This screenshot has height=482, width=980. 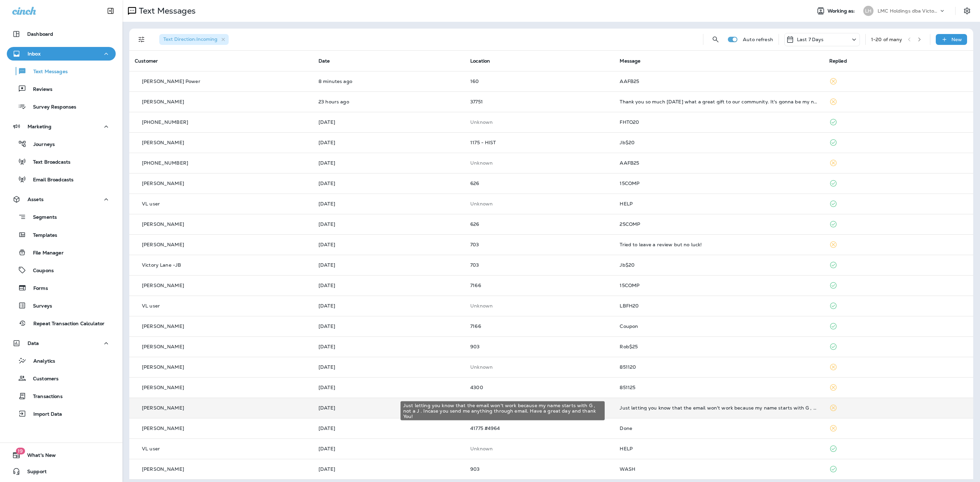 What do you see at coordinates (61, 455) in the screenshot?
I see `button: 19What's New` at bounding box center [61, 455].